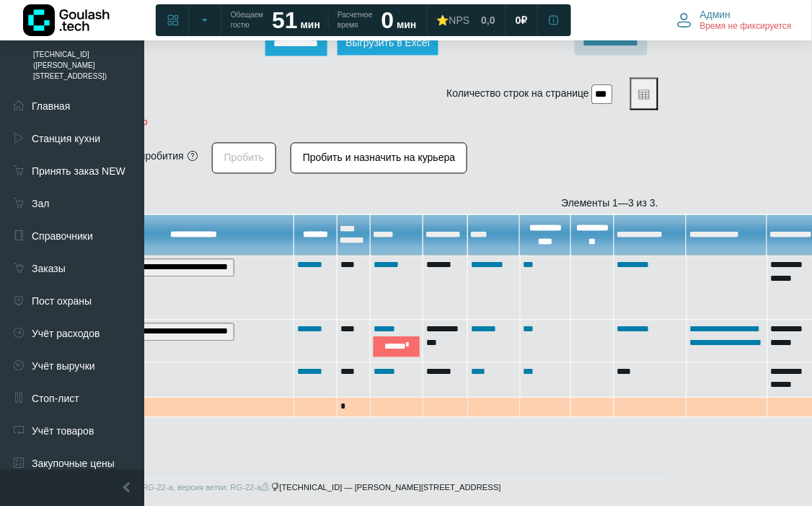 The width and height of the screenshot is (812, 506). I want to click on span: Админ, so click(716, 14).